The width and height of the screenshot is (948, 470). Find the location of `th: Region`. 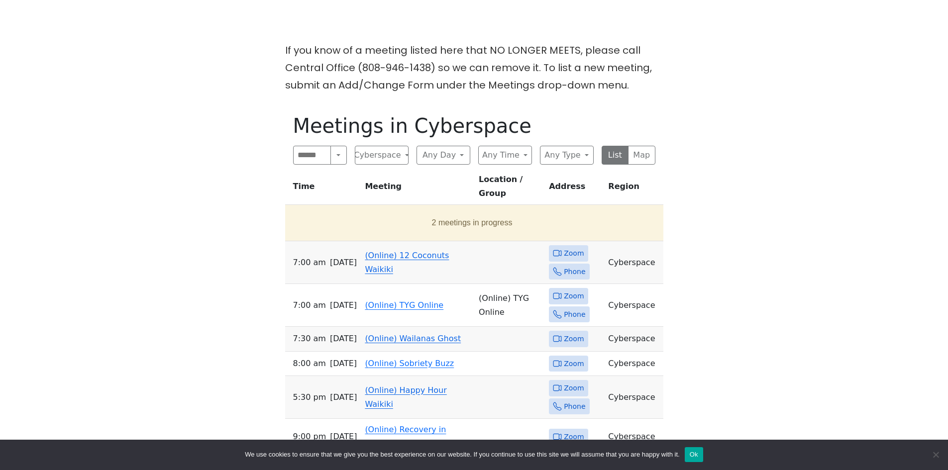

th: Region is located at coordinates (633, 189).